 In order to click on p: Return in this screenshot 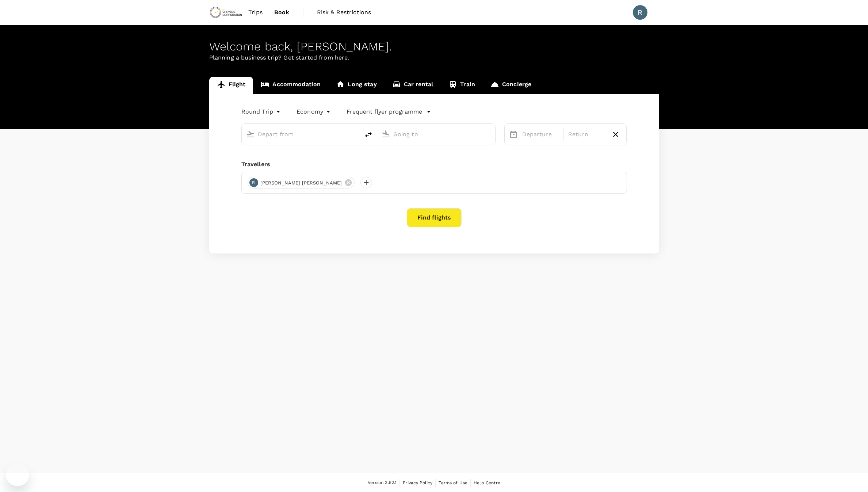, I will do `click(586, 134)`.